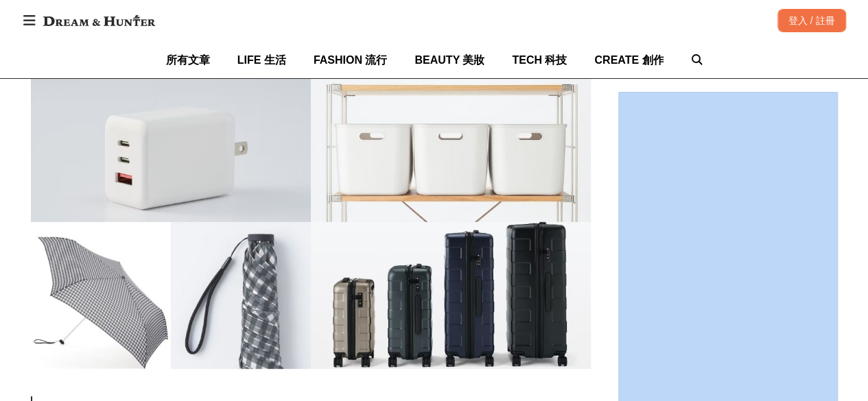 The image size is (868, 401). What do you see at coordinates (261, 59) in the screenshot?
I see `a: LIFE 生活` at bounding box center [261, 59].